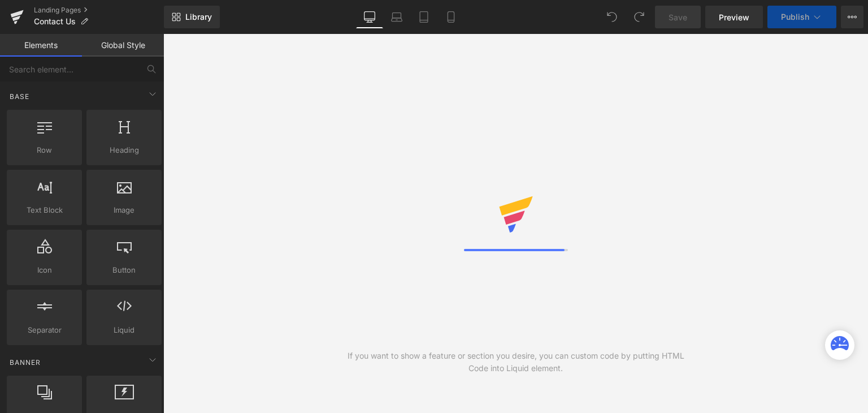 The height and width of the screenshot is (413, 868). Describe the element at coordinates (802, 17) in the screenshot. I see `button: Publish` at that location.